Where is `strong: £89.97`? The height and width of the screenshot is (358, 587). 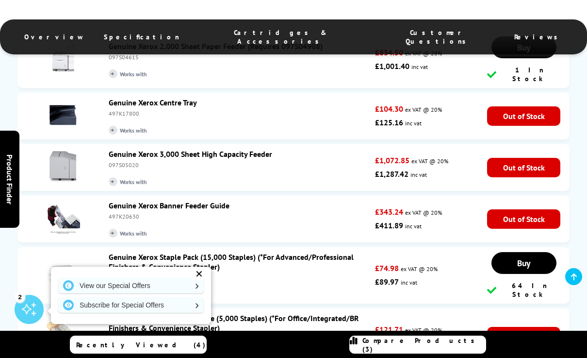 strong: £89.97 is located at coordinates (387, 282).